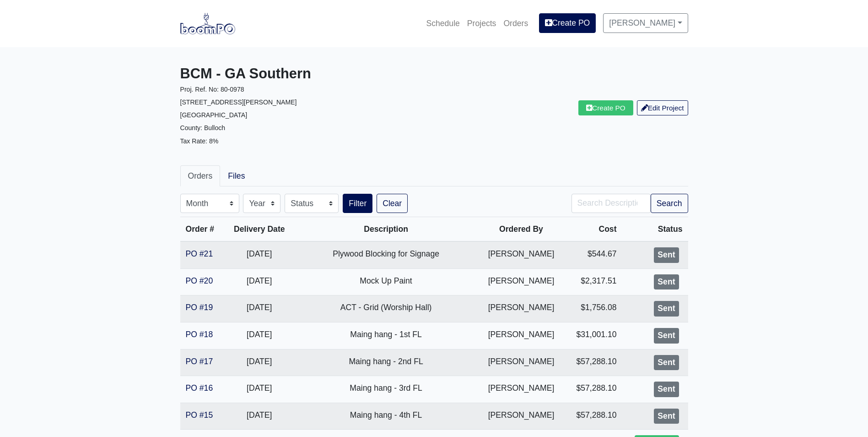 This screenshot has width=868, height=437. I want to click on a: PO #18, so click(200, 334).